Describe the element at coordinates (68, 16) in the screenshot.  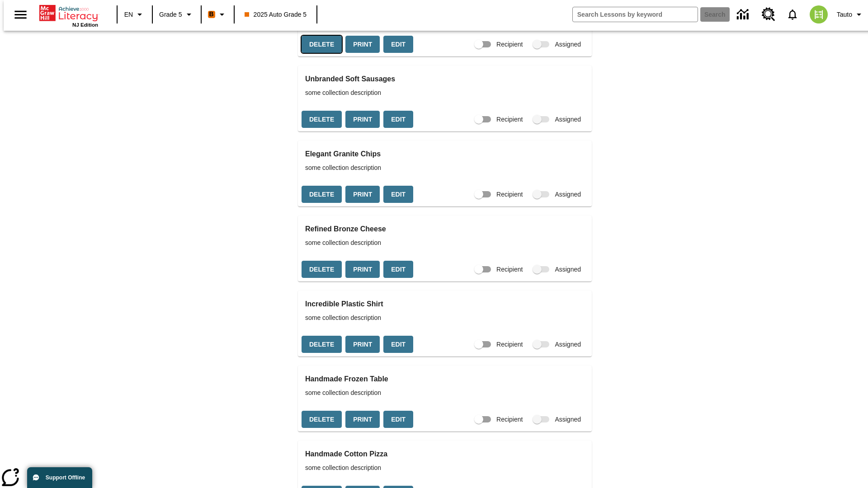
I see `div: Home` at that location.